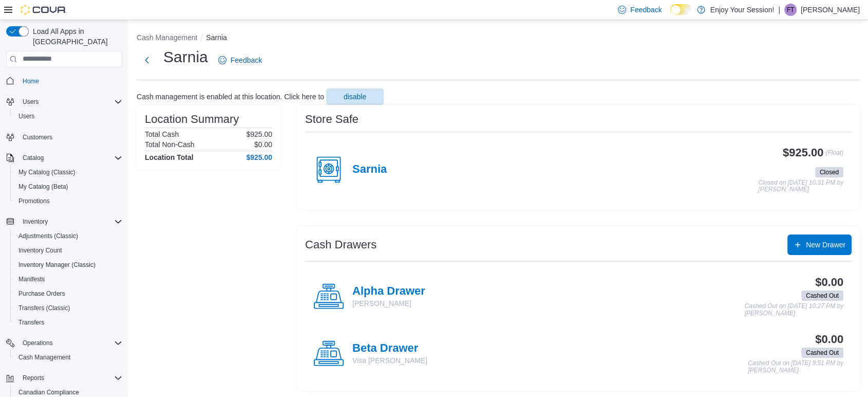 This screenshot has height=397, width=868. What do you see at coordinates (355, 97) in the screenshot?
I see `span: disable` at bounding box center [355, 97].